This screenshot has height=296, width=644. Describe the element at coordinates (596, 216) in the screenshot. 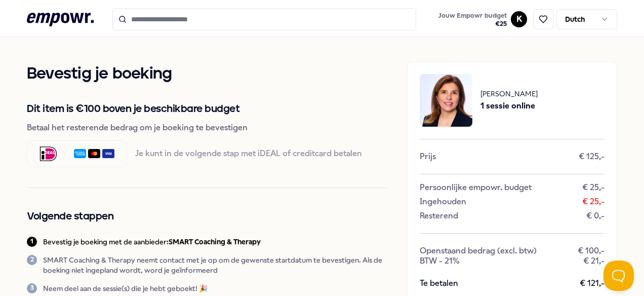

I see `span: € 0,-` at that location.